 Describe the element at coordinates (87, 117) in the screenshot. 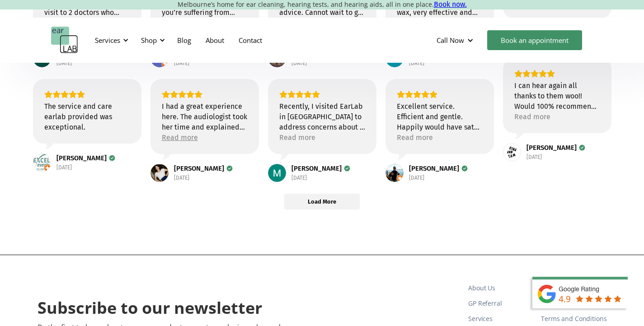

I see `div: The service and care earlab provided was exceptional.` at that location.